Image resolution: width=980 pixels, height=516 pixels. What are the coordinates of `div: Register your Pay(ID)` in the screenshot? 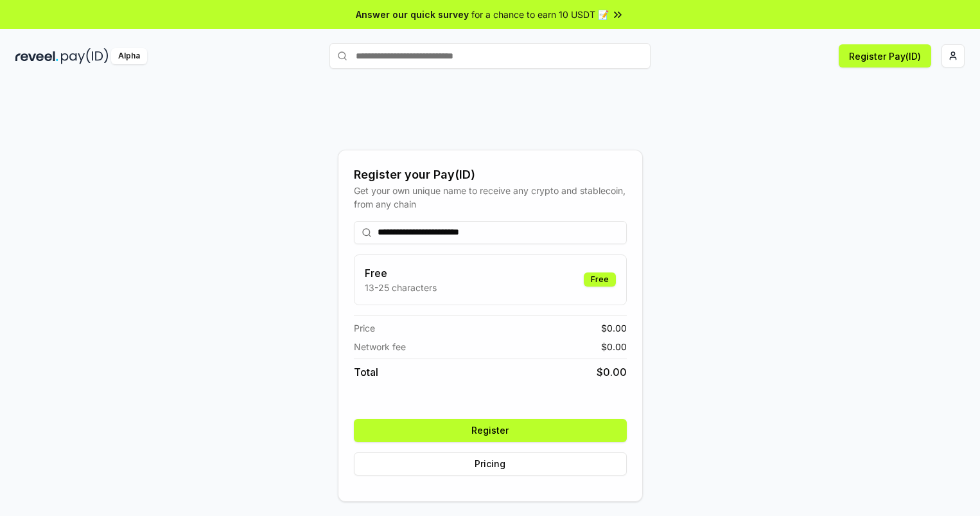 It's located at (490, 175).